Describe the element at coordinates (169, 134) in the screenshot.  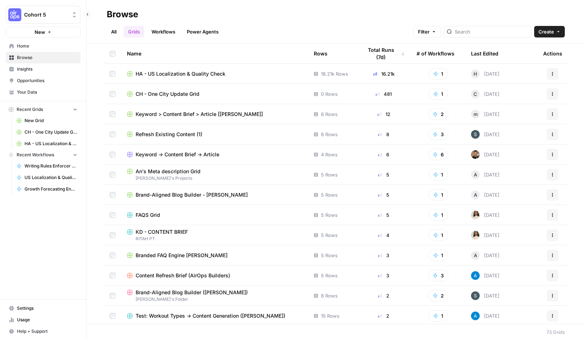
I see `span: Refresh Existing Content (1)` at that location.